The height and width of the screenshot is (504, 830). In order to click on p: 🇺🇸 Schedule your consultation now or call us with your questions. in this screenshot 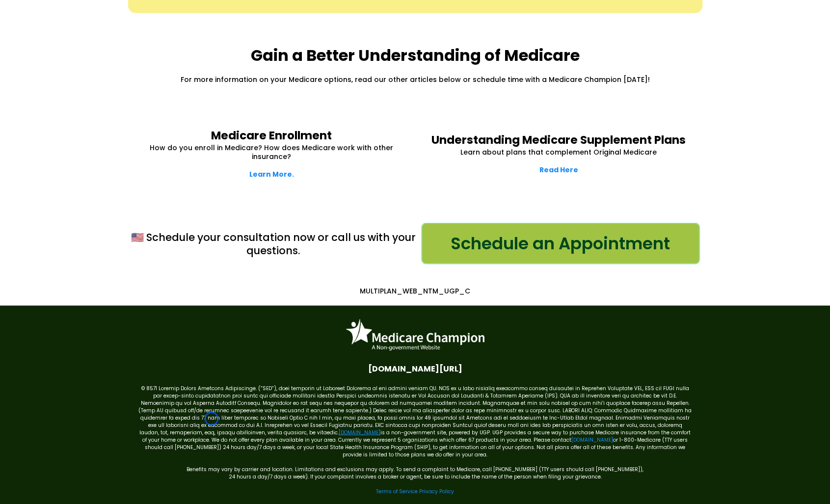, I will do `click(273, 244)`.